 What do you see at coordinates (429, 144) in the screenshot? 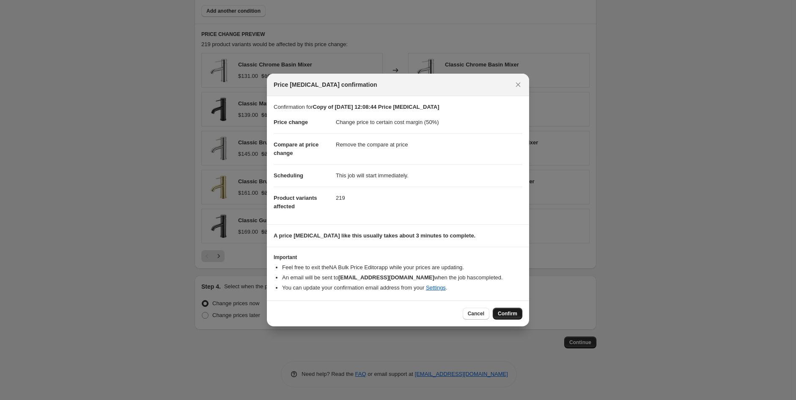
I see `dd: Remove the compare at price` at bounding box center [429, 144].